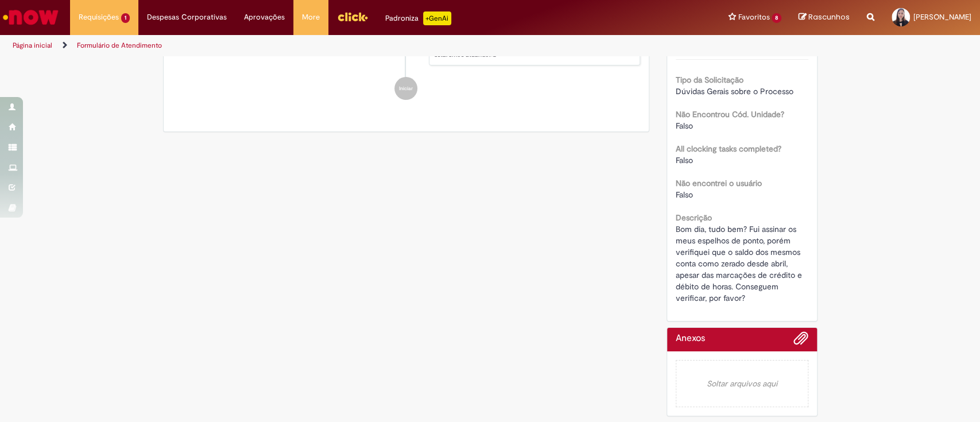  What do you see at coordinates (690, 339) in the screenshot?
I see `h2: Anexos` at bounding box center [690, 339].